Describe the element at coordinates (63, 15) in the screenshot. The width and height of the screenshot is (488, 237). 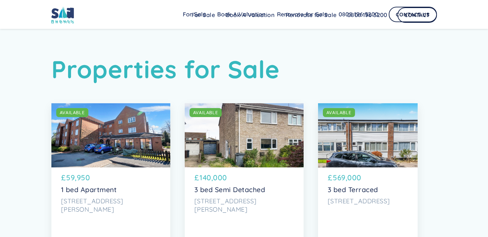
I see `img: sail home logo colored` at that location.